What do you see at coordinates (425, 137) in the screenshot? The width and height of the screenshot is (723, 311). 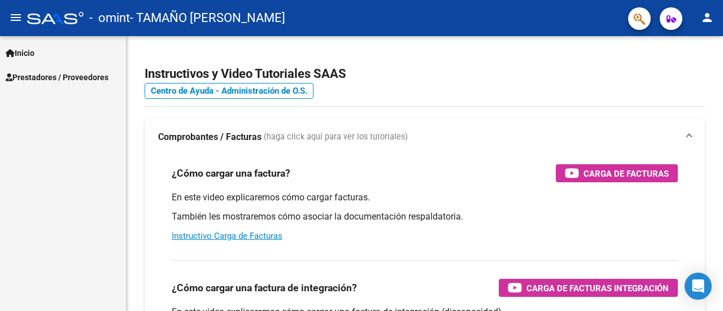 I see `mat-expansion-panel-header: Comprobantes / Facturas (haga click aquí para ver los tutoriales)` at bounding box center [425, 137].